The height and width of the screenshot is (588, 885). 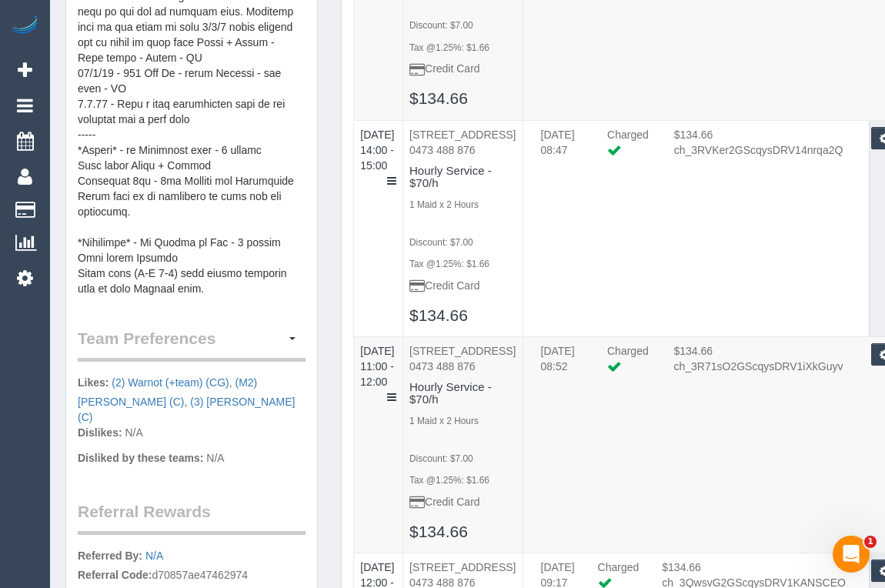 What do you see at coordinates (115, 574) in the screenshot?
I see `label: Referral Code:` at bounding box center [115, 574].